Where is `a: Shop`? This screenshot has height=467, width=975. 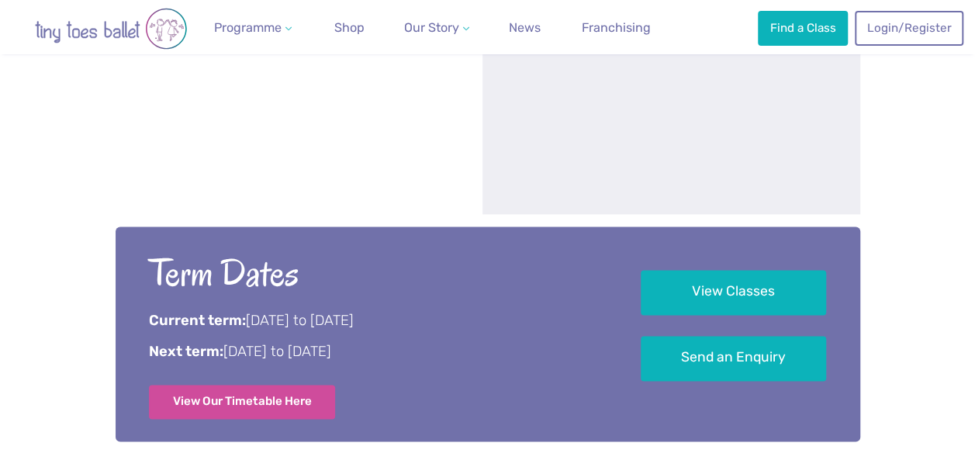 a: Shop is located at coordinates (349, 28).